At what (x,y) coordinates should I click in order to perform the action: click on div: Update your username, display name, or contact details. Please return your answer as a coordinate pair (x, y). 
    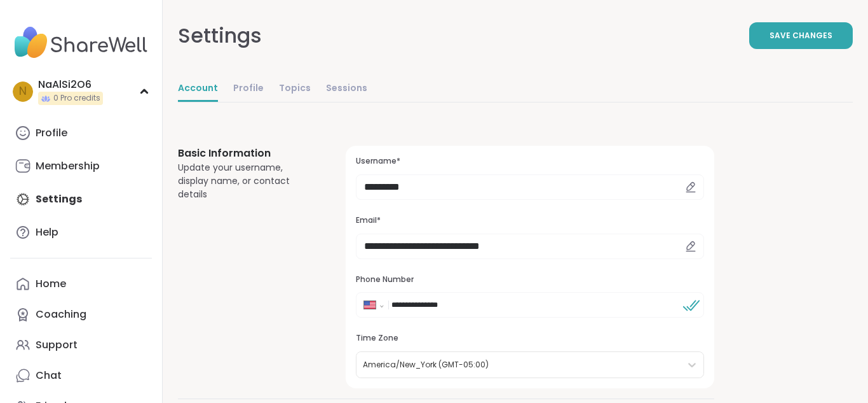
    Looking at the image, I should click on (246, 180).